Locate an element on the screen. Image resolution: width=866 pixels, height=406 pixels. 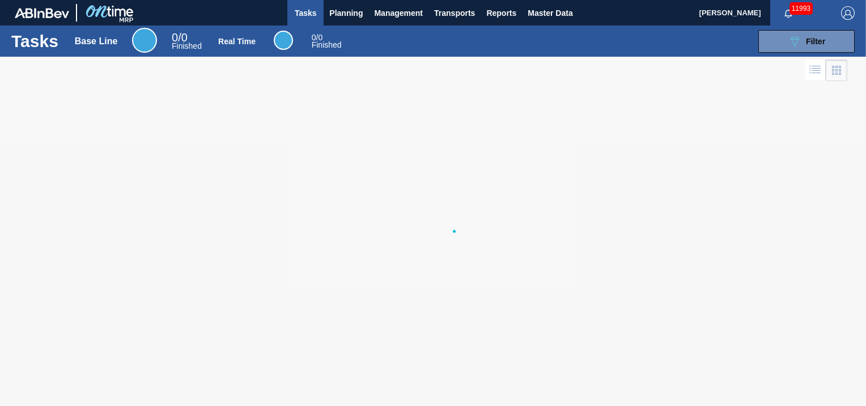
img: Logout is located at coordinates (848, 13).